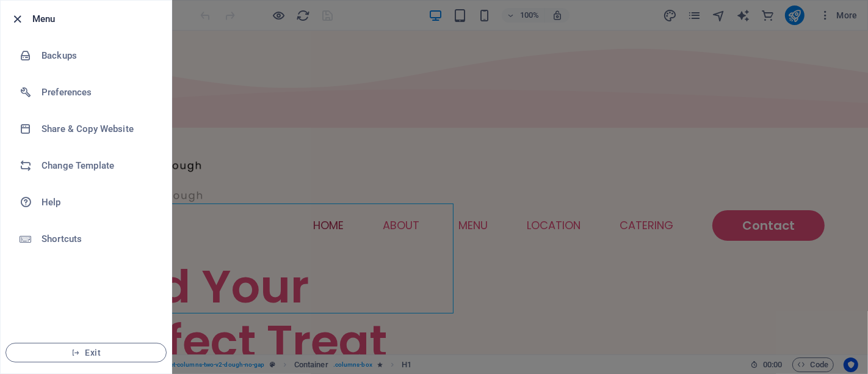  What do you see at coordinates (98, 202) in the screenshot?
I see `h6: Help` at bounding box center [98, 202].